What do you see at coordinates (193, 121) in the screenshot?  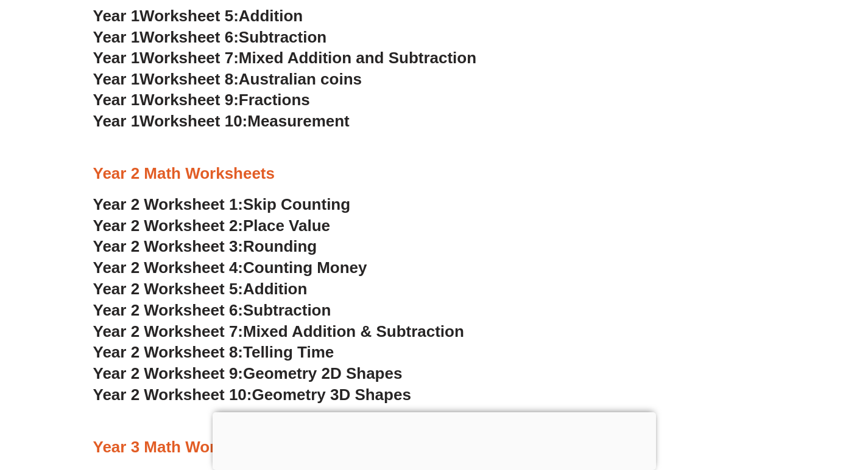 I see `span: Worksheet 10:` at bounding box center [193, 121].